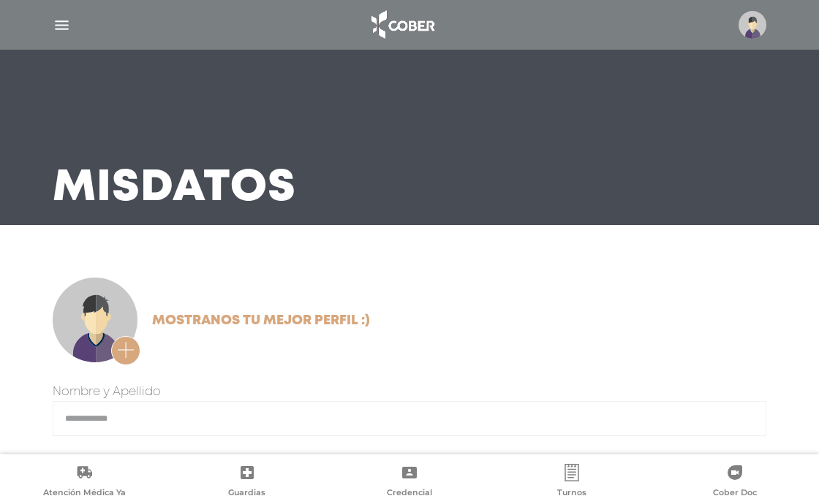  Describe the element at coordinates (84, 494) in the screenshot. I see `span: Atención Médica Ya` at that location.